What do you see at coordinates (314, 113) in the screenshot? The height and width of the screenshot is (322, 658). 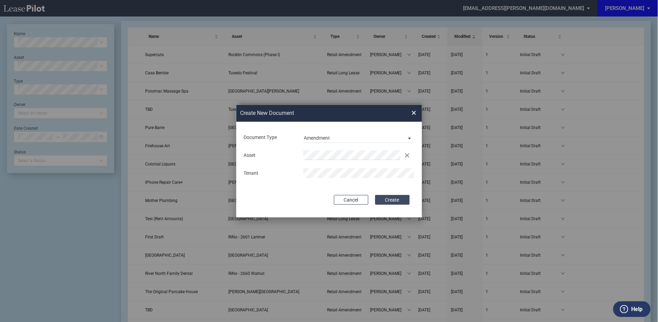 I see `h2: Create New Document` at bounding box center [314, 113].